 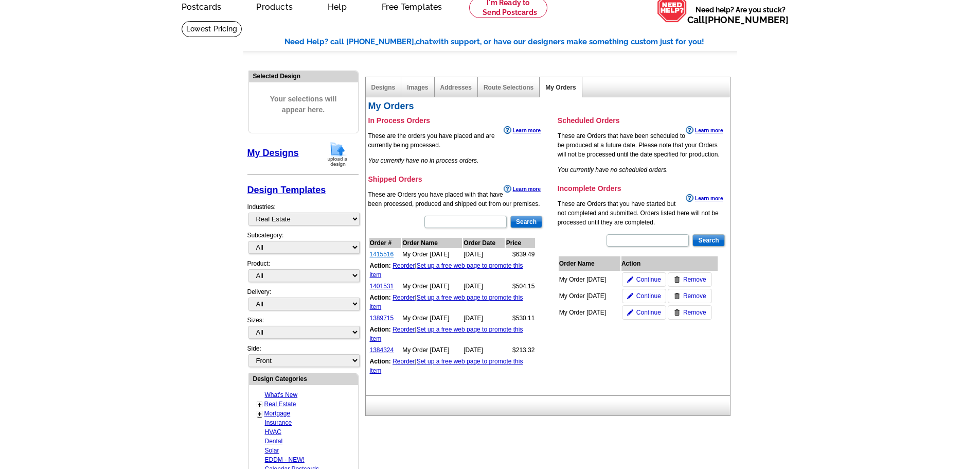 What do you see at coordinates (272, 451) in the screenshot?
I see `a: Solar` at bounding box center [272, 451].